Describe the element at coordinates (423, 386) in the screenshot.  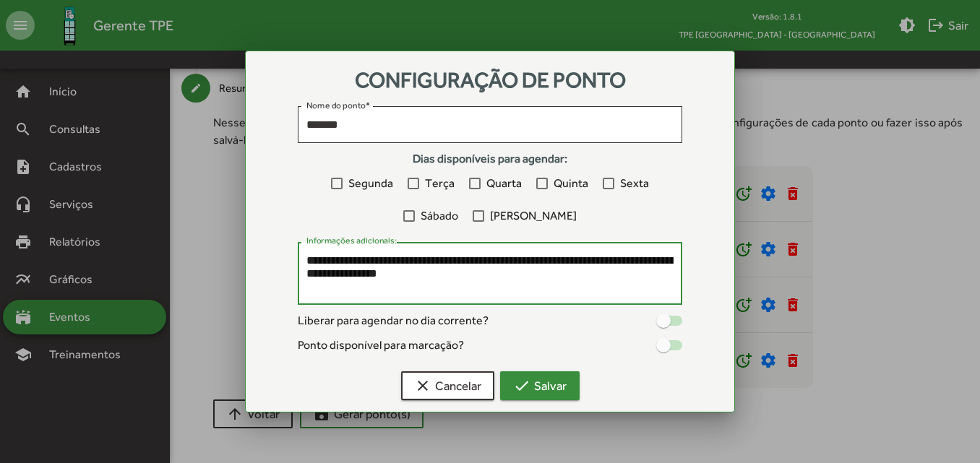
I see `mat-icon: clear` at that location.